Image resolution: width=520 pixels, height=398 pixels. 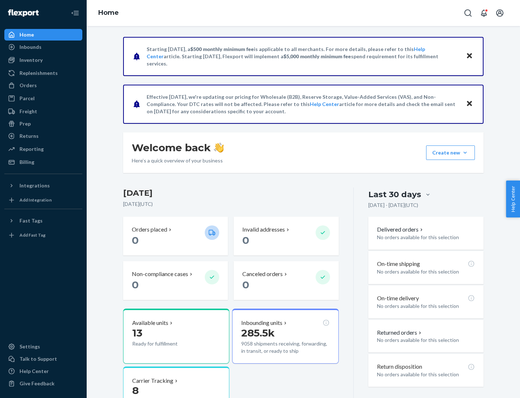 I want to click on button: Available units13Ready for fulfillment, so click(x=176, y=336).